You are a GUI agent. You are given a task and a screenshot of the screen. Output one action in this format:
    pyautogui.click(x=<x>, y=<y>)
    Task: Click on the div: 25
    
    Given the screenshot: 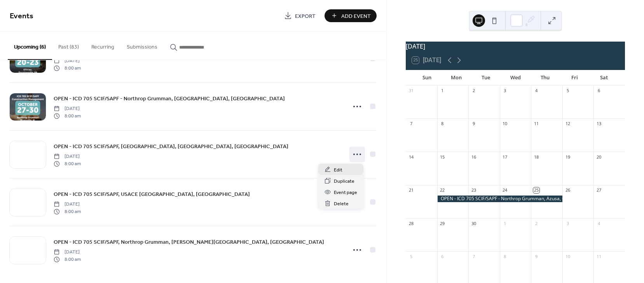 What is the action you would take?
    pyautogui.click(x=536, y=190)
    